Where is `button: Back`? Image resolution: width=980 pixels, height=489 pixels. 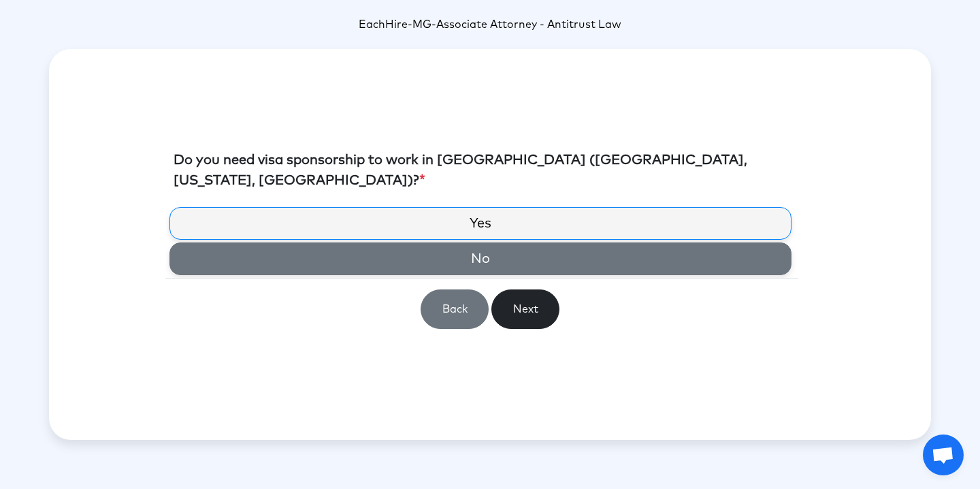 button: Back is located at coordinates (455, 310).